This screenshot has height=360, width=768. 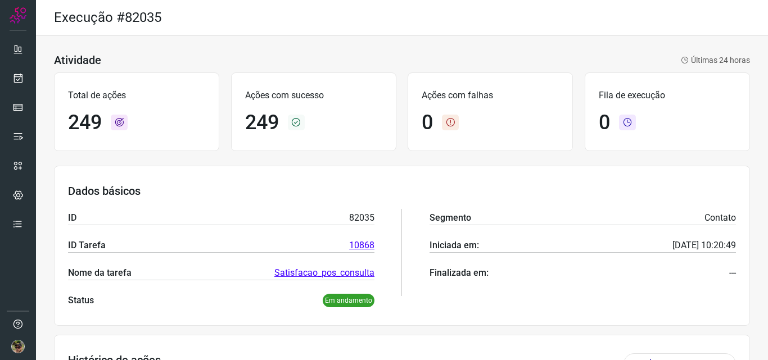 What do you see at coordinates (18, 347) in the screenshot?
I see `img: 6adef898635591440a8308d58ed64fba.jpg` at bounding box center [18, 347].